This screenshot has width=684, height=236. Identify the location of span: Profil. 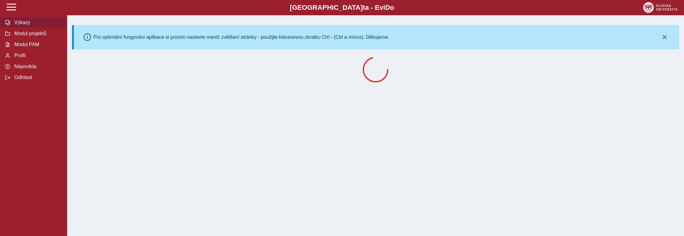
(37, 56).